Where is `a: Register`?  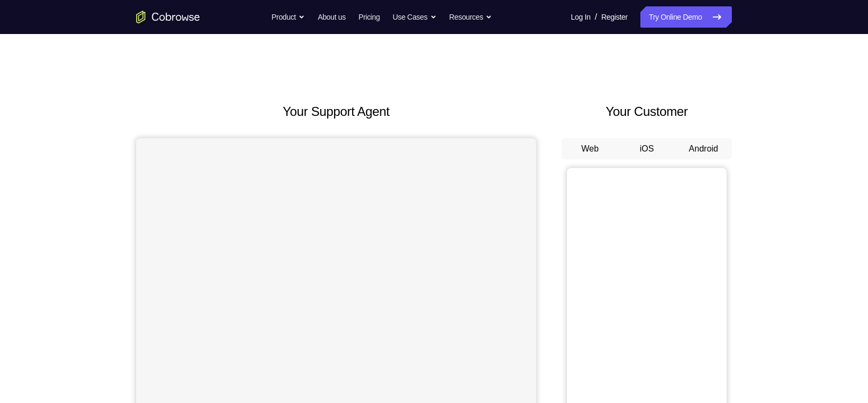 a: Register is located at coordinates (614, 17).